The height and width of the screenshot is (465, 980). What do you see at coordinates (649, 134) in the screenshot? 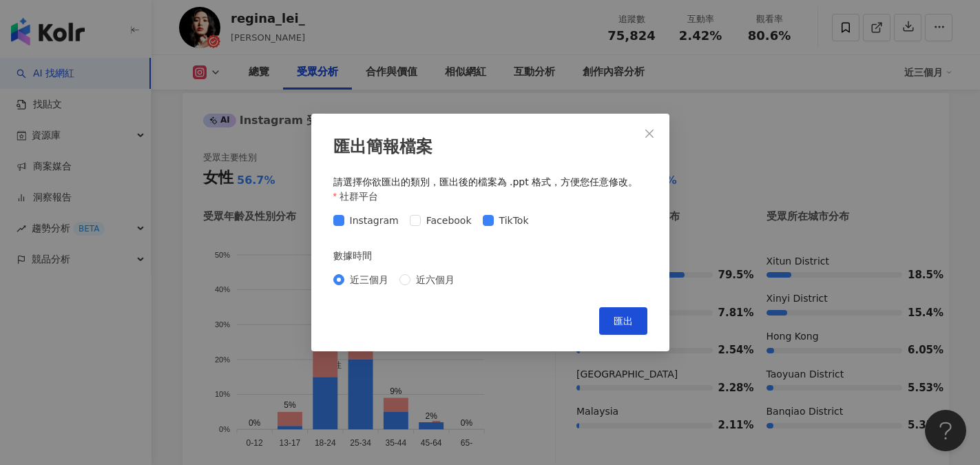
I see `span: close` at bounding box center [649, 134].